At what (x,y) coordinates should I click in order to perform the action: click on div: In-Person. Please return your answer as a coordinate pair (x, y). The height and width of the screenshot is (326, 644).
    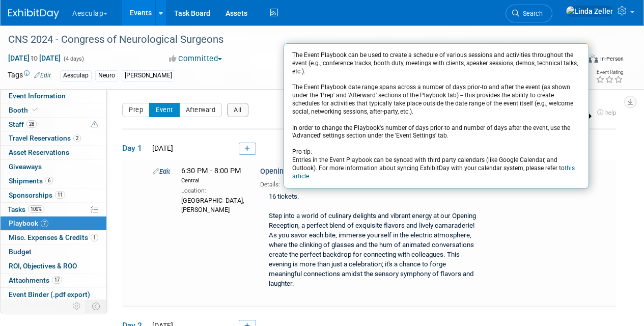
    Looking at the image, I should click on (611, 58).